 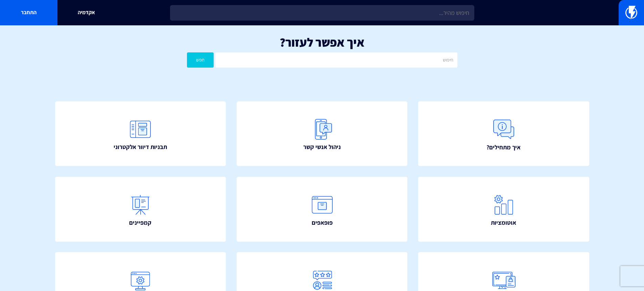 What do you see at coordinates (322, 134) in the screenshot?
I see `a: ניהול אנשי קשר` at bounding box center [322, 134].